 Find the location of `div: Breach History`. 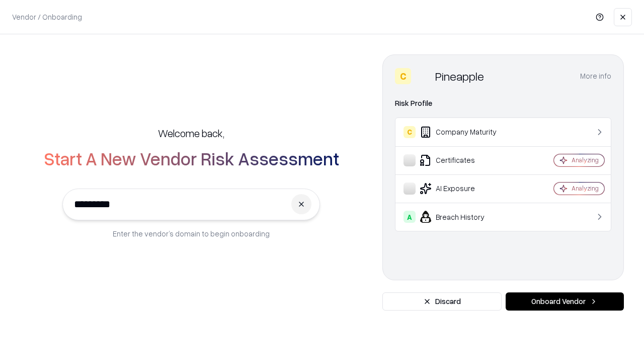

div: Breach History is located at coordinates (463, 216).